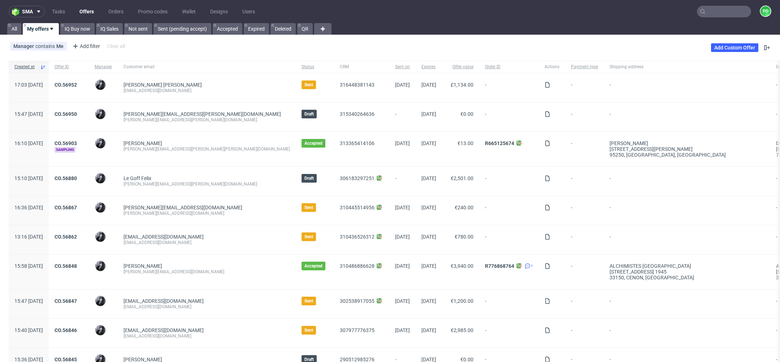  Describe the element at coordinates (14, 29) in the screenshot. I see `a: All` at that location.